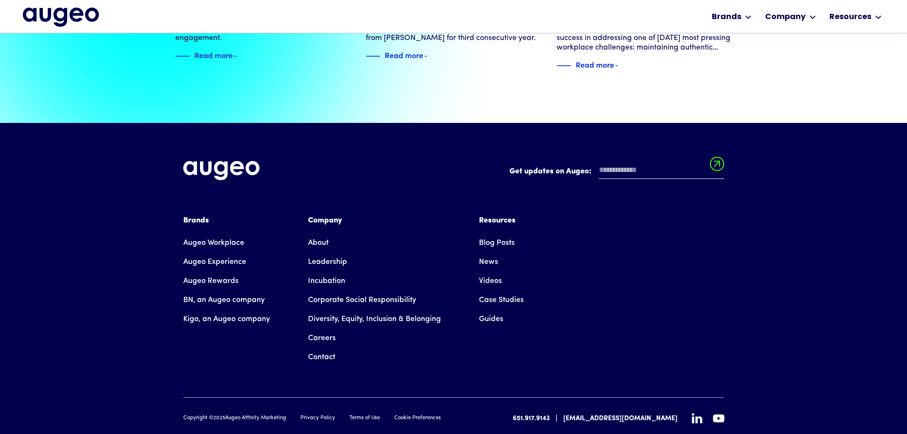 This screenshot has height=434, width=907. Describe the element at coordinates (214, 243) in the screenshot. I see `a: Augeo Workplace` at that location.